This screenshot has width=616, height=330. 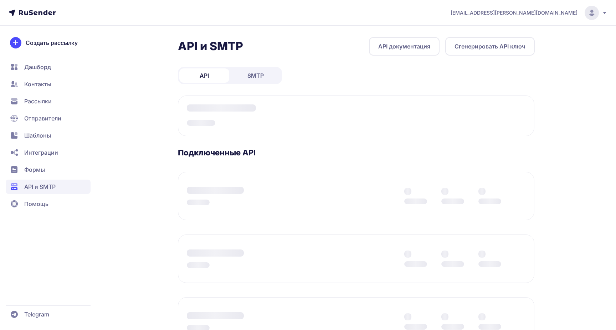 I want to click on span: API и SMTP, so click(x=40, y=187).